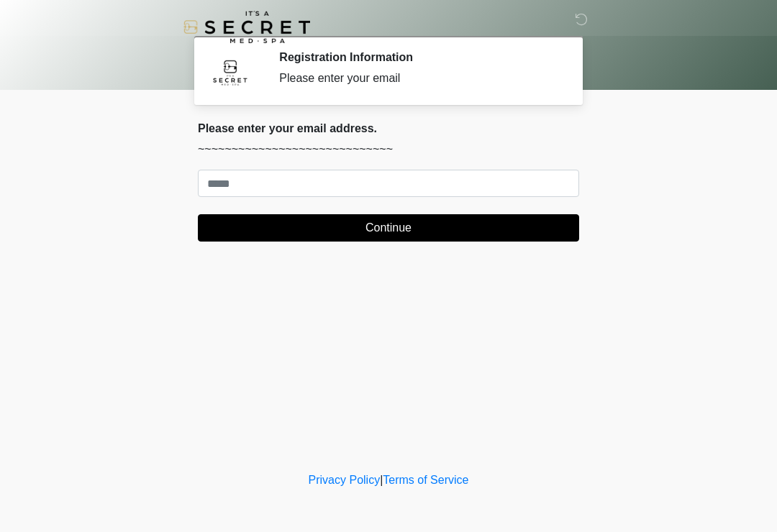  What do you see at coordinates (418, 57) in the screenshot?
I see `h2: Registration Information` at bounding box center [418, 57].